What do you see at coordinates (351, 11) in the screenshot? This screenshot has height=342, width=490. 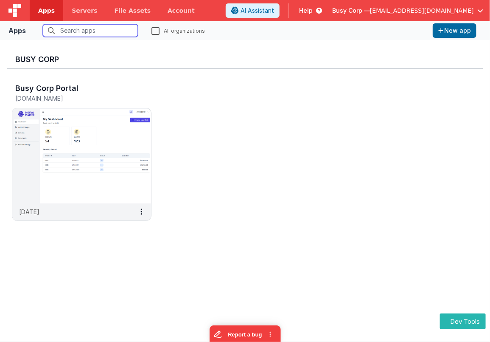 I see `span: Busy Corp —` at bounding box center [351, 11].